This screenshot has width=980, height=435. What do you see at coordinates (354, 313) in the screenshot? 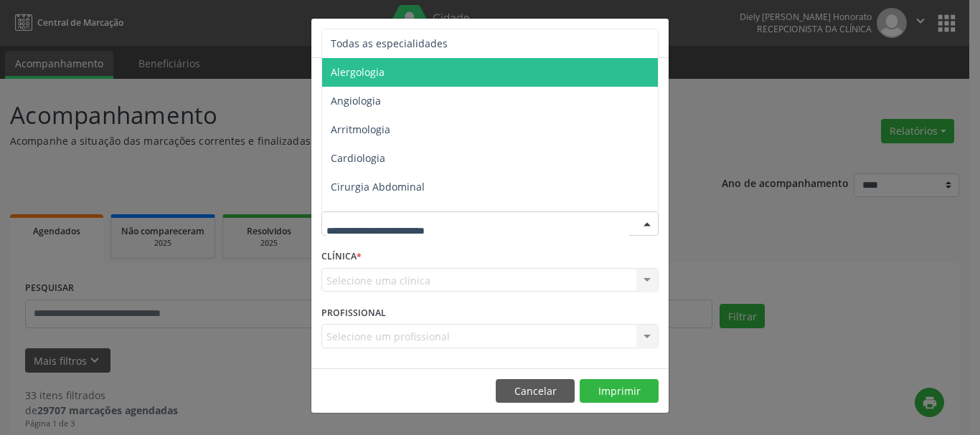
I see `label: PROFISSIONAL` at bounding box center [354, 313].